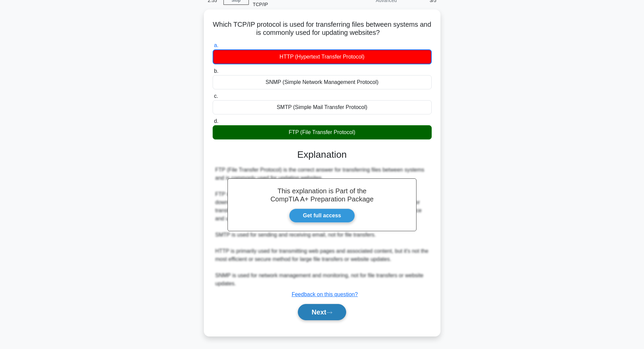 This screenshot has height=349, width=644. What do you see at coordinates (325, 294) in the screenshot?
I see `u: Feedback on this question?` at bounding box center [325, 294].